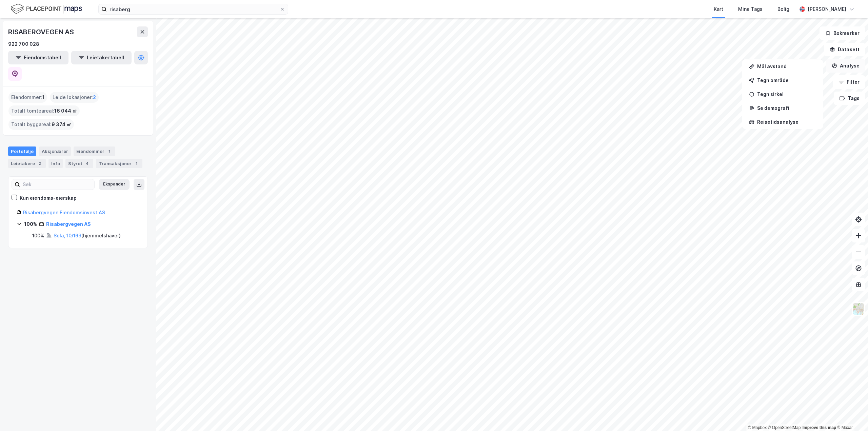  What do you see at coordinates (42, 32) in the screenshot?
I see `div: RISABERGVEGEN AS` at bounding box center [42, 32].